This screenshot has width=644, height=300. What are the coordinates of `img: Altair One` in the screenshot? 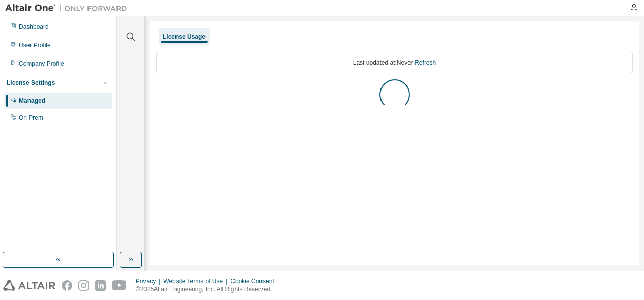 It's located at (69, 8).